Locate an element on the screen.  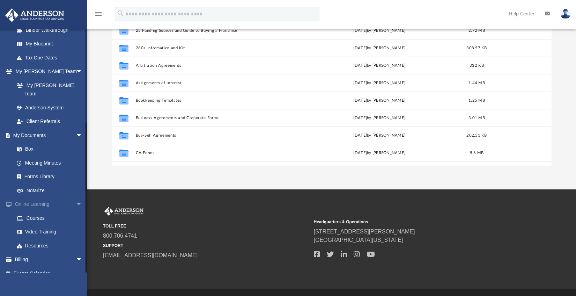
button: 25 Funding Sources and Guide to Buying a Franchise is located at coordinates (216, 30).